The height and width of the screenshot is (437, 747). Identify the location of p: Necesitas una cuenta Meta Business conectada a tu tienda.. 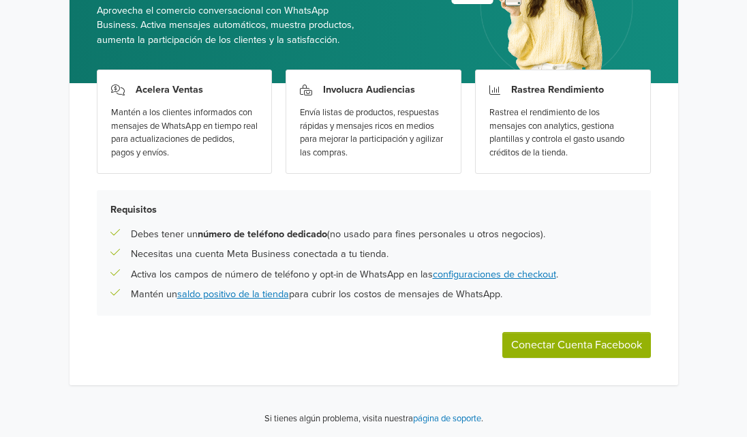
(260, 254).